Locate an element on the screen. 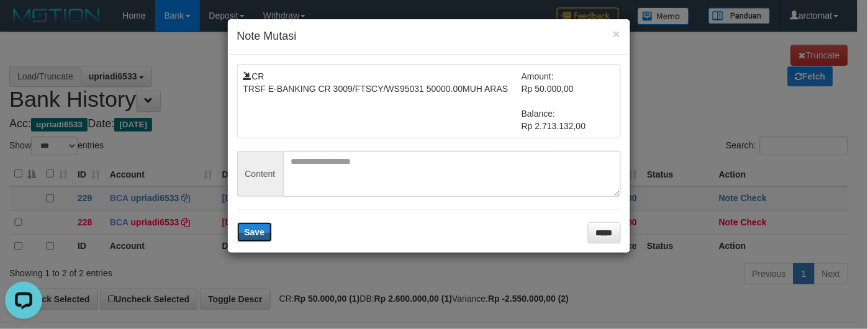  span: Content is located at coordinates (260, 173).